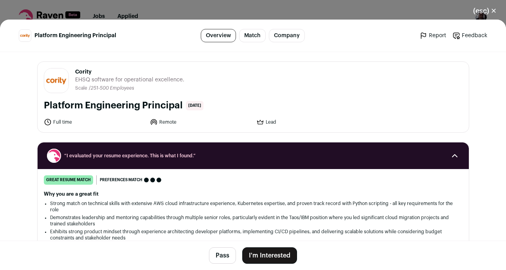 The image size is (506, 270). What do you see at coordinates (129, 80) in the screenshot?
I see `span: EHSQ software for operational excellence.` at bounding box center [129, 80].